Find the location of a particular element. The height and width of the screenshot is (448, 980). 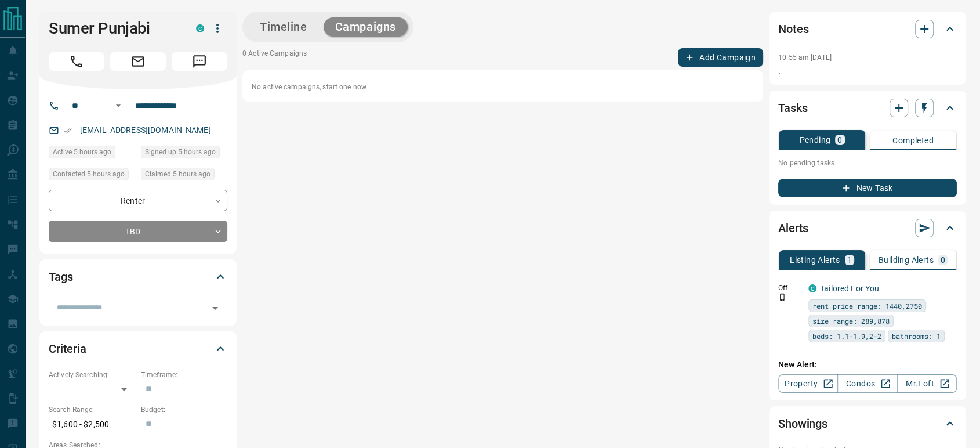

p: Listing Alerts is located at coordinates (815, 260).